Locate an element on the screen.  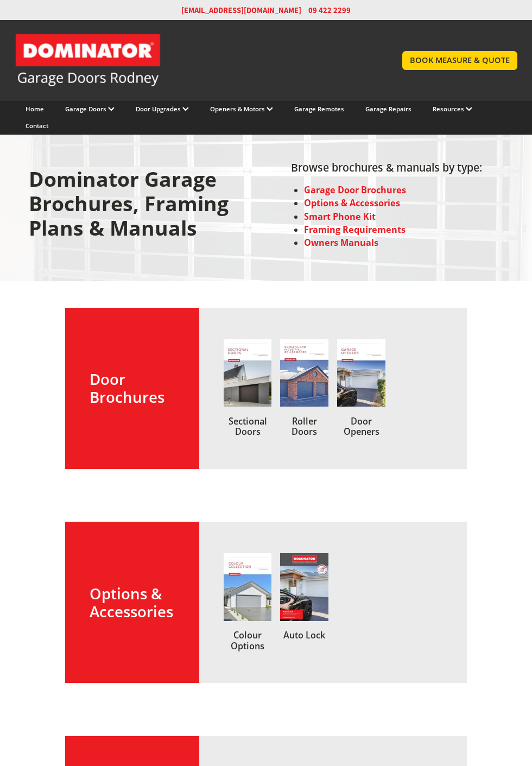
h1: Dominator Garage Brochures, Framing Plans & Manuals is located at coordinates (145, 208).